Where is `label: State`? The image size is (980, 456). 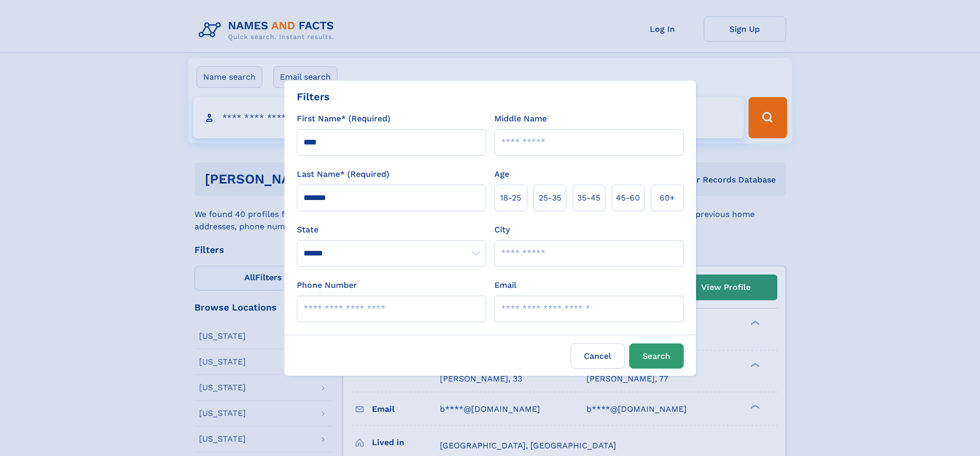 label: State is located at coordinates (392, 230).